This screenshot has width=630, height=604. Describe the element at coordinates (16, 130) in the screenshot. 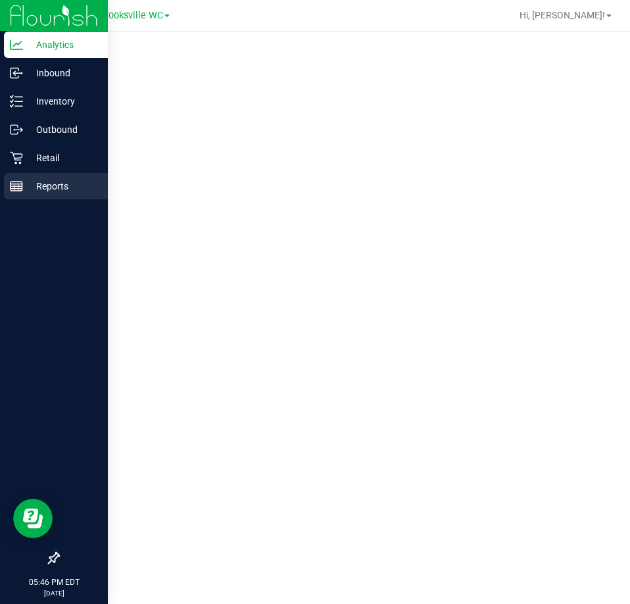

I see `inline-svg: Outbound` at that location.